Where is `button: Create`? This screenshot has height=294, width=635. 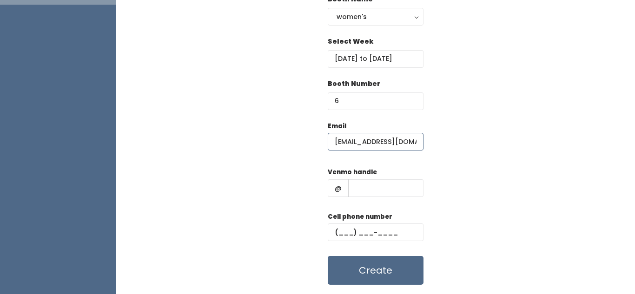 button: Create is located at coordinates (375, 270).